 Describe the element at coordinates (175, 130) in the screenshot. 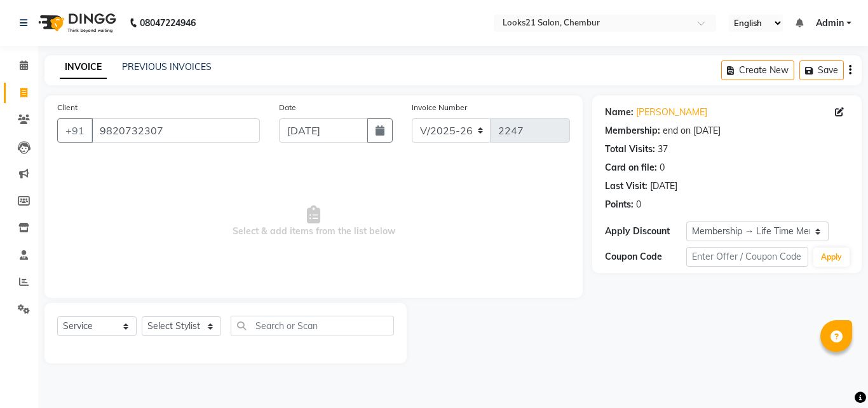

I see `input: Search by Name/Mobile/Email/Code` at that location.